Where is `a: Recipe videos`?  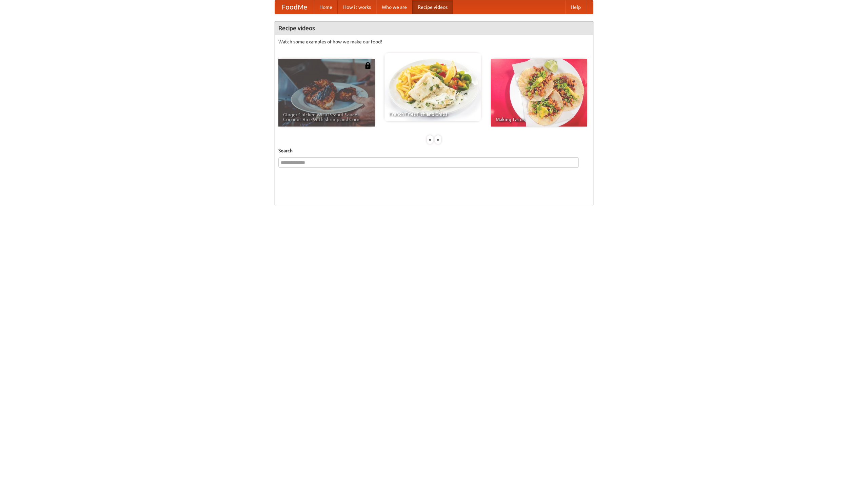
a: Recipe videos is located at coordinates (432, 7).